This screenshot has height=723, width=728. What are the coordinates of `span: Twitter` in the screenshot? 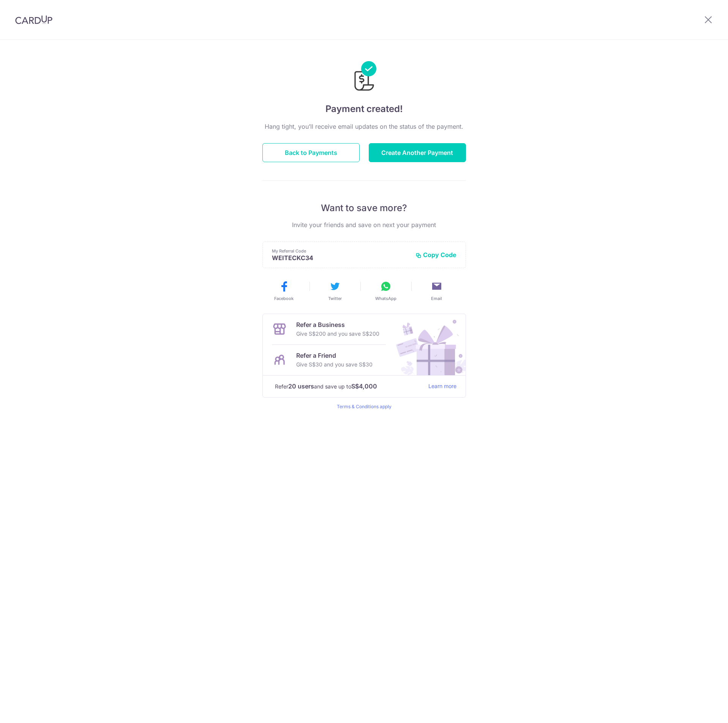 It's located at (335, 298).